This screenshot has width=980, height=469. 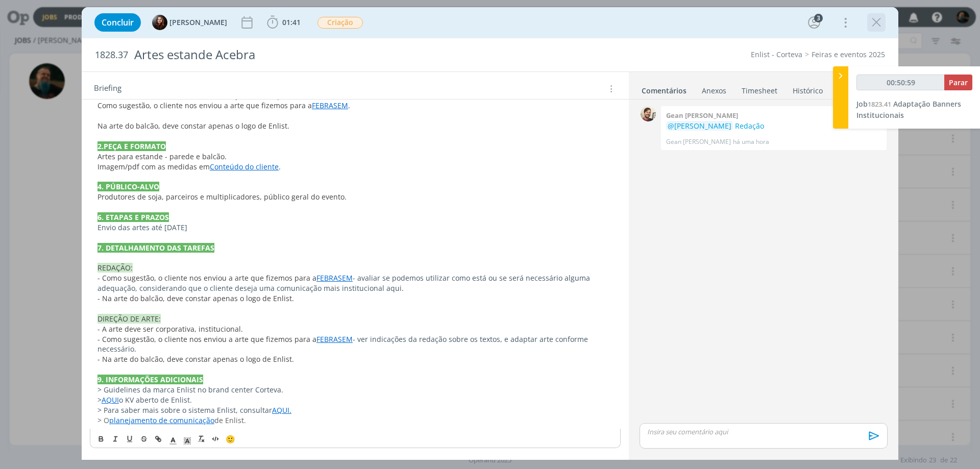 What do you see at coordinates (222, 197) in the screenshot?
I see `span: Produtores de soja, parceiros e multiplicadores, público geral do evento.` at bounding box center [222, 197].